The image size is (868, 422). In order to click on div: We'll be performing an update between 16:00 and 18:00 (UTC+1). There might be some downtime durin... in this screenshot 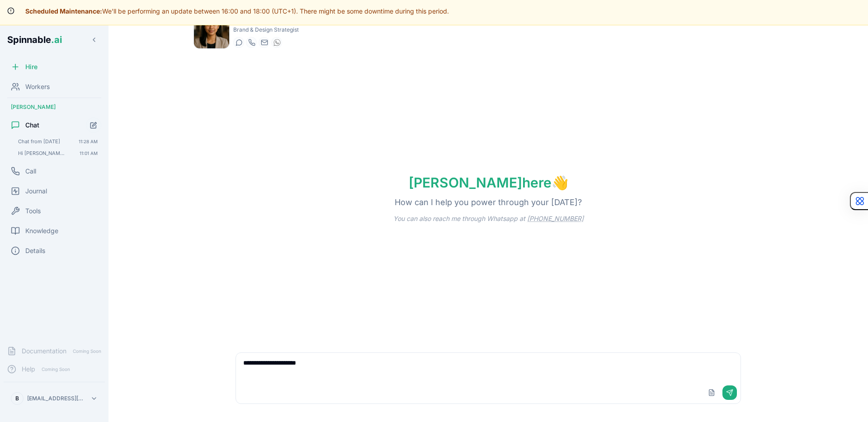, I will do `click(231, 11)`.